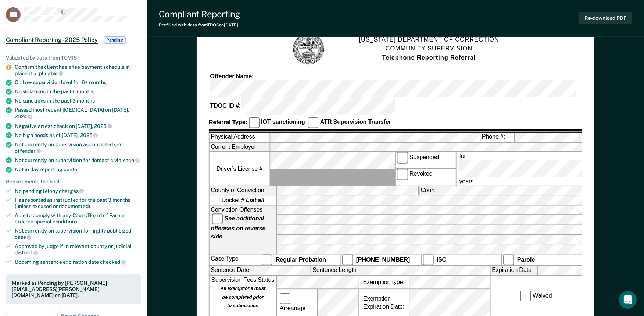  Describe the element at coordinates (65, 221) in the screenshot. I see `span: conditions` at that location.